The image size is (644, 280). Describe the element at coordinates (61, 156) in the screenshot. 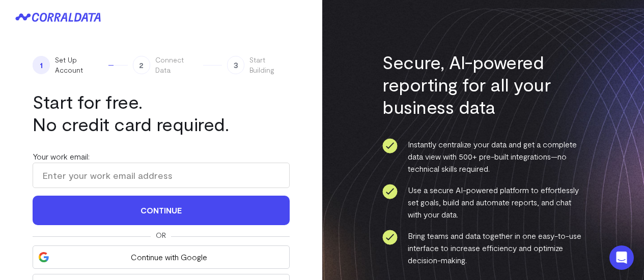

I see `label: Your work email:` at that location.